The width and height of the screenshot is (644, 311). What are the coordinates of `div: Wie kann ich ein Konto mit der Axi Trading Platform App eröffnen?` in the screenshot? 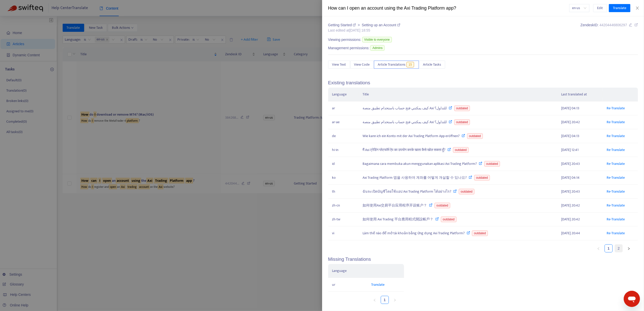 It's located at (458, 137).